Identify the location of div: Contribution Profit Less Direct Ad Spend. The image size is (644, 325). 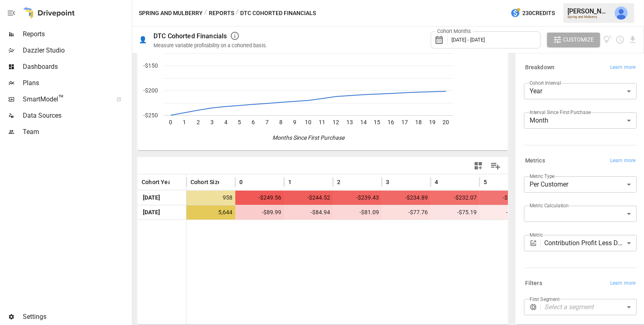
(590, 243).